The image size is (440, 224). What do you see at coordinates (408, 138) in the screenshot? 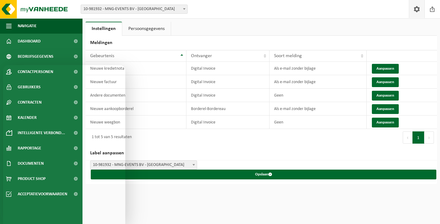
I see `button: Previous` at bounding box center [408, 138].